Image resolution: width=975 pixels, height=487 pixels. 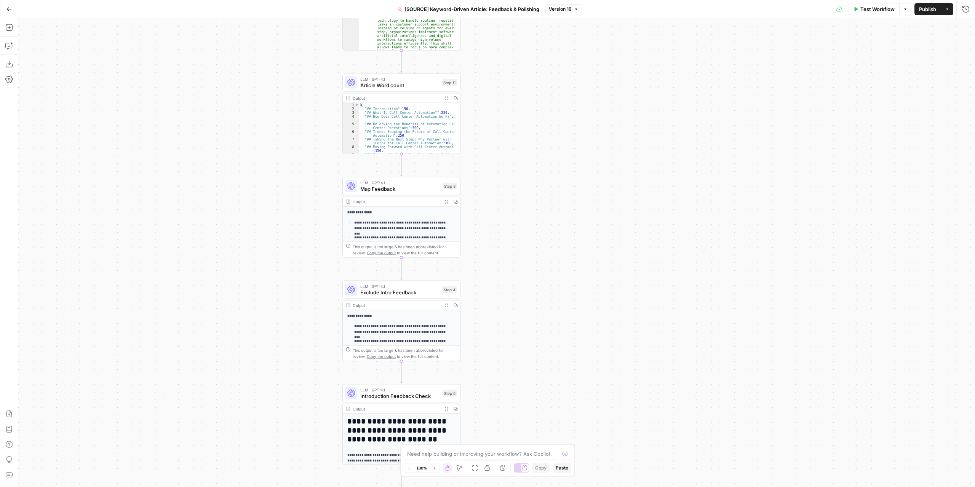 What do you see at coordinates (351, 126) in the screenshot?
I see `div: 5` at bounding box center [351, 126].